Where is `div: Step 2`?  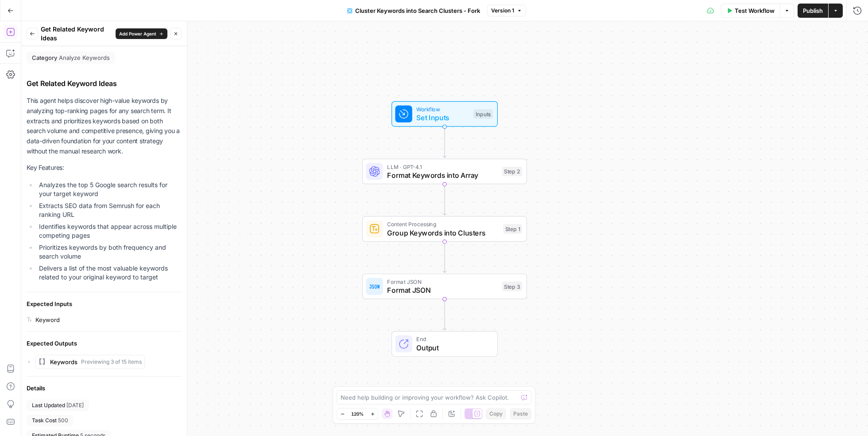
div: Step 2 is located at coordinates (512, 172).